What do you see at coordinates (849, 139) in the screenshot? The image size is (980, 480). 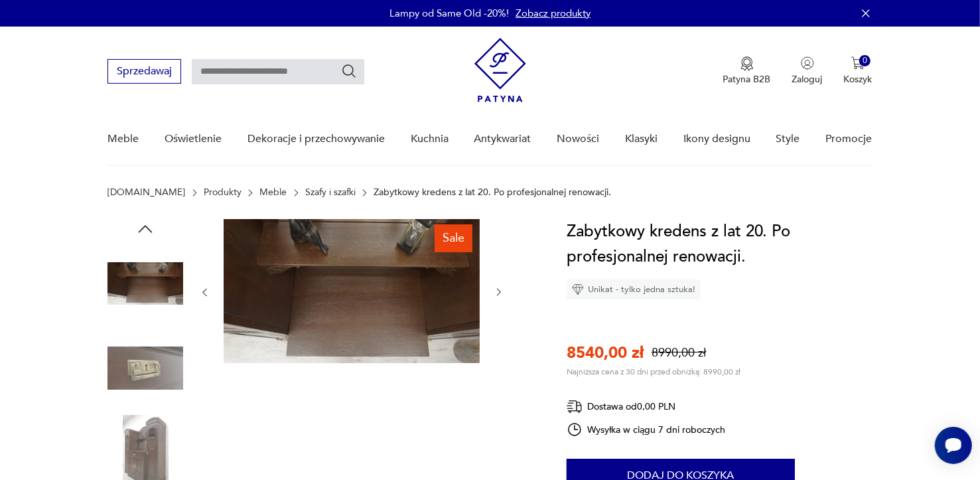 I see `a: Promocje` at bounding box center [849, 139].